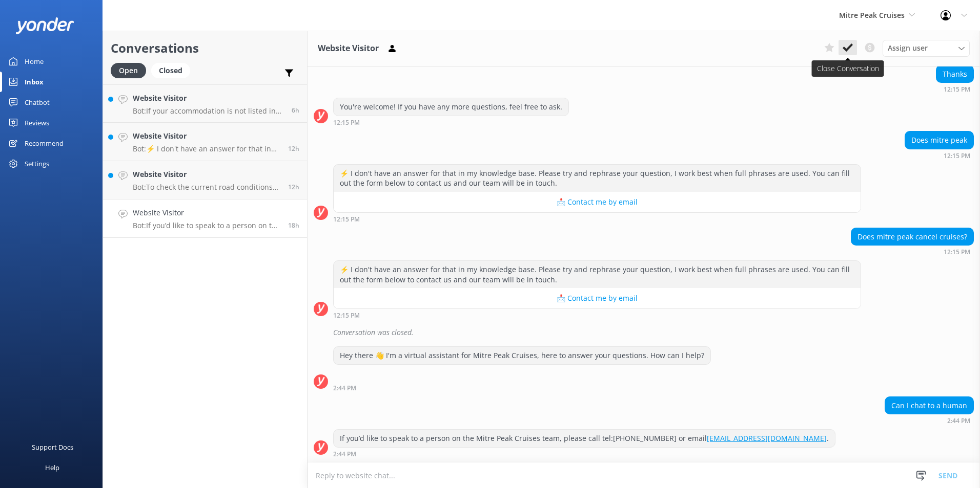 Image resolution: width=980 pixels, height=488 pixels. What do you see at coordinates (206, 149) in the screenshot?
I see `p: Bot: ⚡ I don't have an answer for that in my knowledge base. Please try and rephrase your questio...` at bounding box center [206, 149].